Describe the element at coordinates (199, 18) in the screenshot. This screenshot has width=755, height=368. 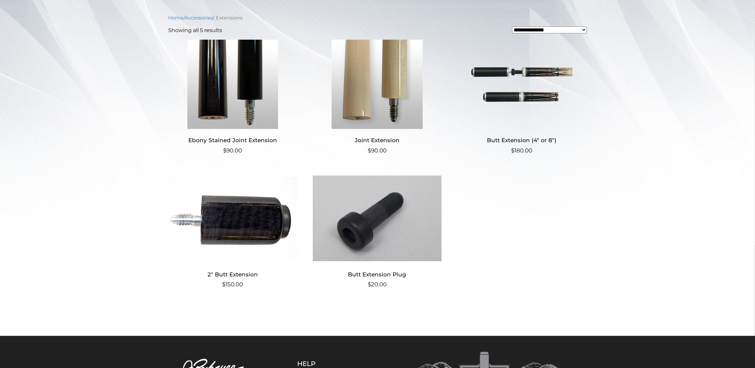
I see `a: Accessories` at that location.